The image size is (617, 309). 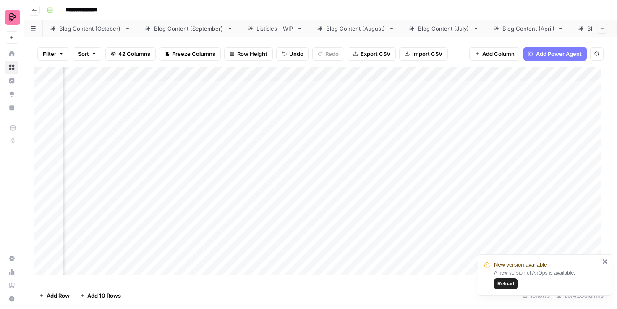 I want to click on a: Usage, so click(x=12, y=272).